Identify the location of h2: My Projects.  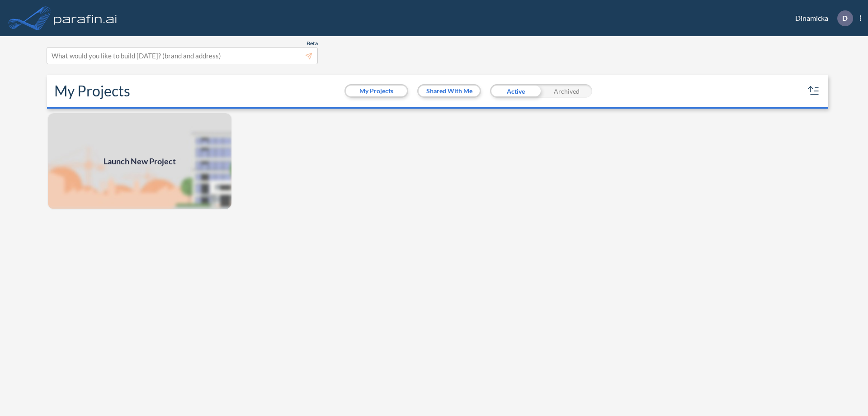
(92, 91).